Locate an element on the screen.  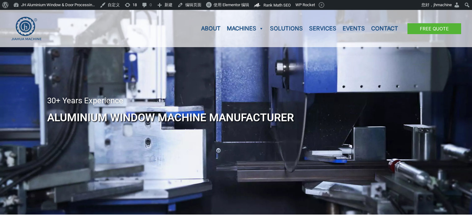
span: Rank Math SEO is located at coordinates (277, 5).